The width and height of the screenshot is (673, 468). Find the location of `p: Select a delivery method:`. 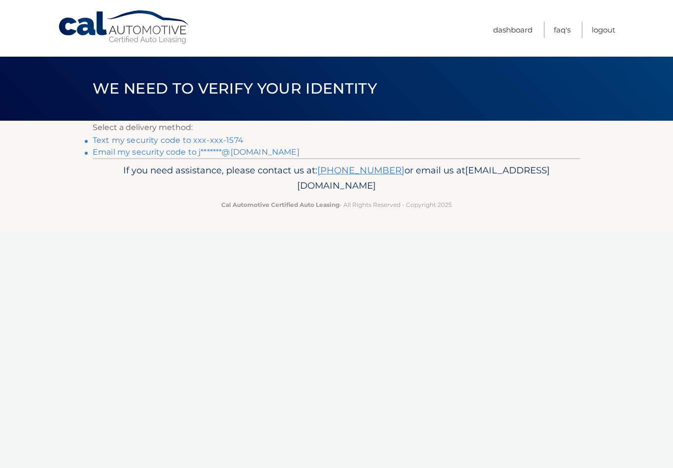

p: Select a delivery method: is located at coordinates (337, 128).